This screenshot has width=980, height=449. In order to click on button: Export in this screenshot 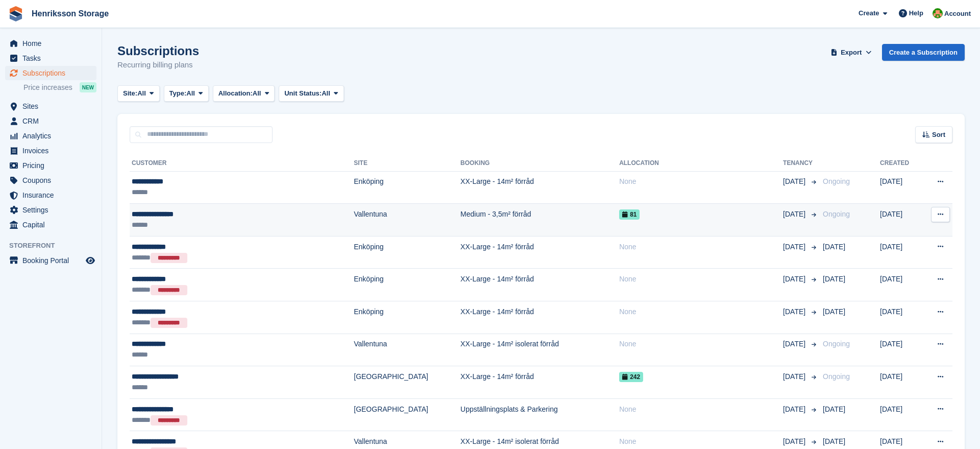, I will do `click(852, 52)`.